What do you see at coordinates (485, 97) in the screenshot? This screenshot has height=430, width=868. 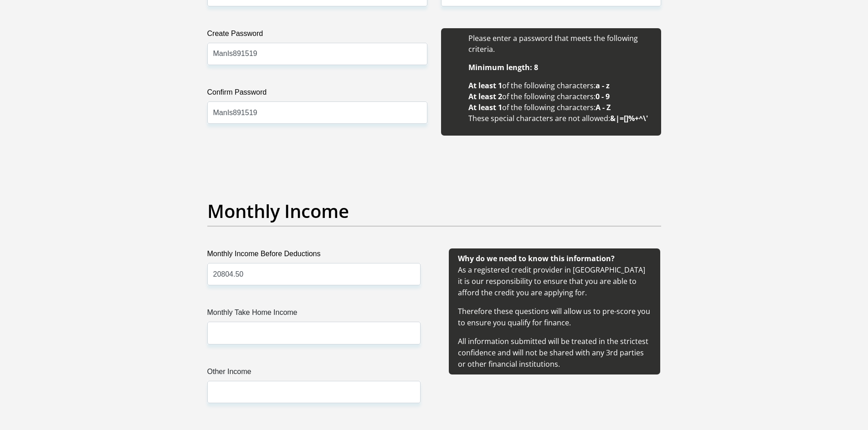 I see `b: At least 2` at bounding box center [485, 97].